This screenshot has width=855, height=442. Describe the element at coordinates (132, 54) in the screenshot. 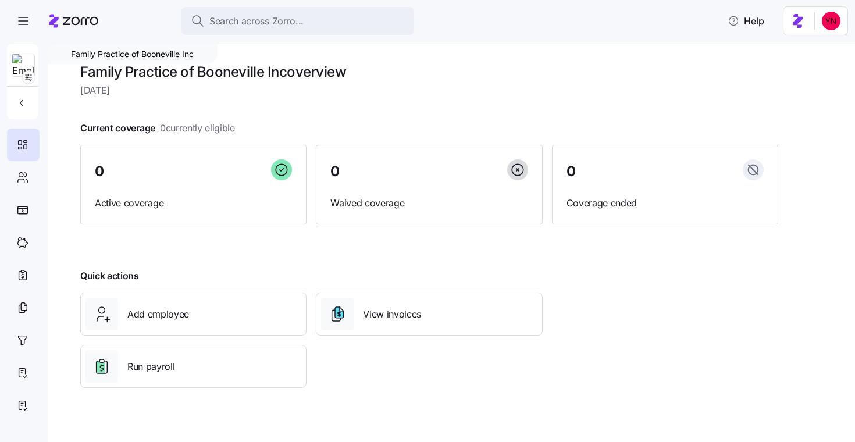

I see `div: Family Practice of Booneville Inc` at that location.